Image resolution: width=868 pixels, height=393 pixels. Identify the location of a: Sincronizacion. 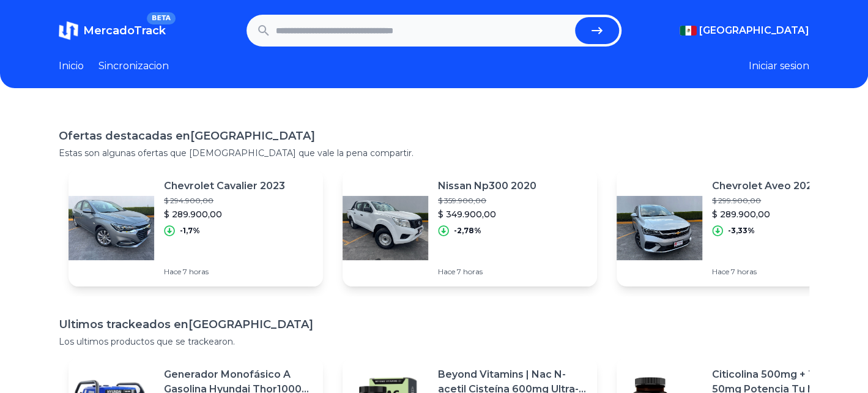
(133, 66).